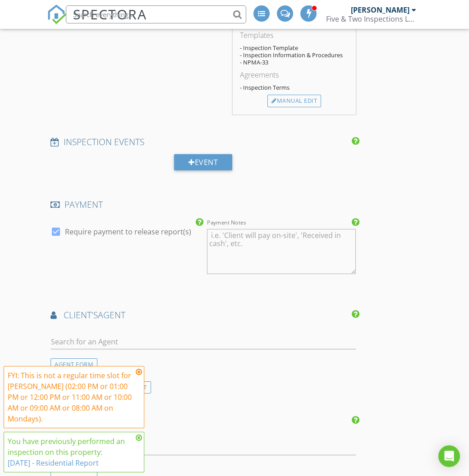 This screenshot has width=469, height=476. I want to click on div: - Inspection Information & Procedures, so click(294, 55).